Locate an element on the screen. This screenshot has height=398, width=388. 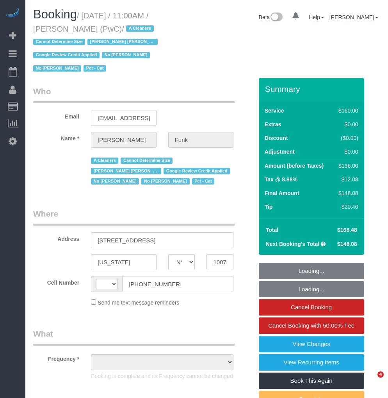
span: 4 is located at coordinates (381, 374).